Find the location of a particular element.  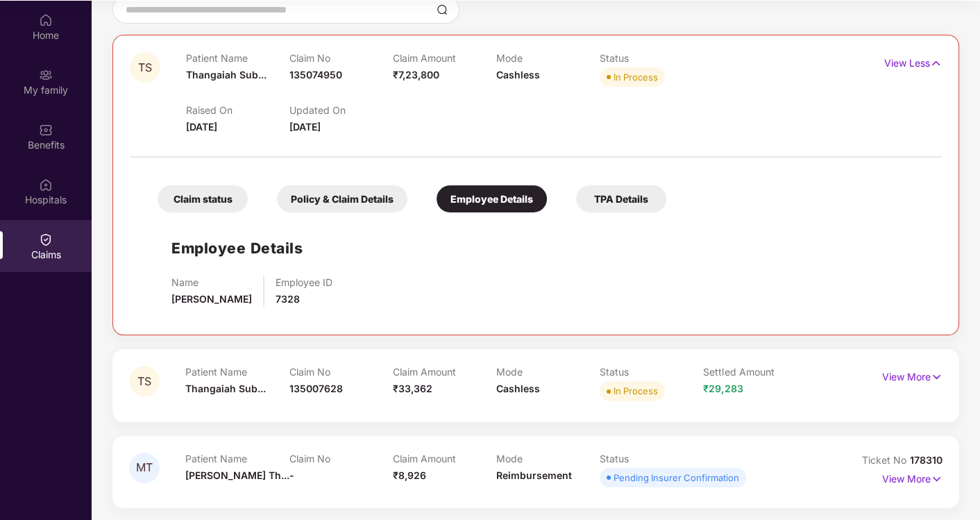

span: ₹29,283 is located at coordinates (723, 388).